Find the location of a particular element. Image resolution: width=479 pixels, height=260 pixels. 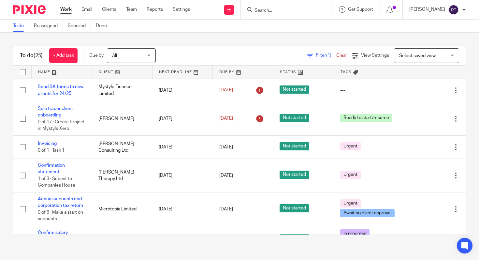

a: Reassigned is located at coordinates (48, 26).